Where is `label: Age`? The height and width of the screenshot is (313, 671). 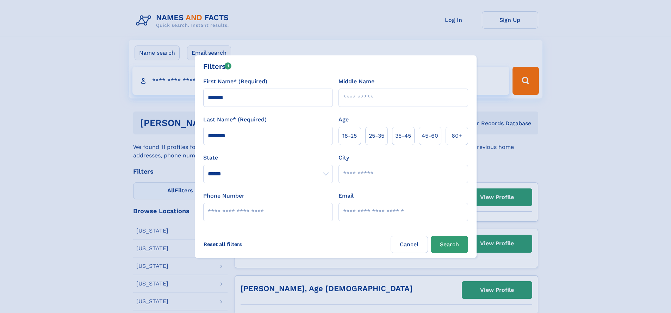 label: Age is located at coordinates (344, 119).